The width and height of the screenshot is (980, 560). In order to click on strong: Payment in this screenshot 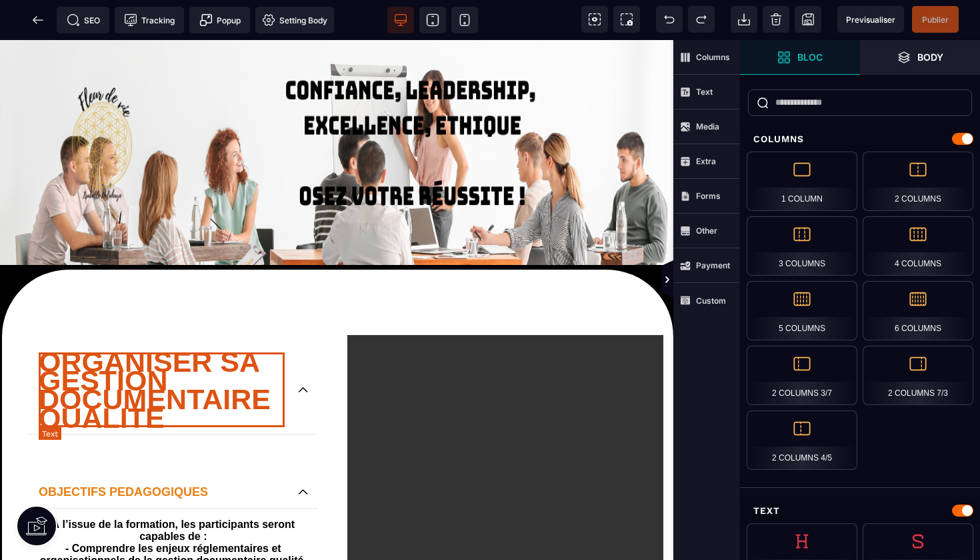, I will do `click(713, 264)`.